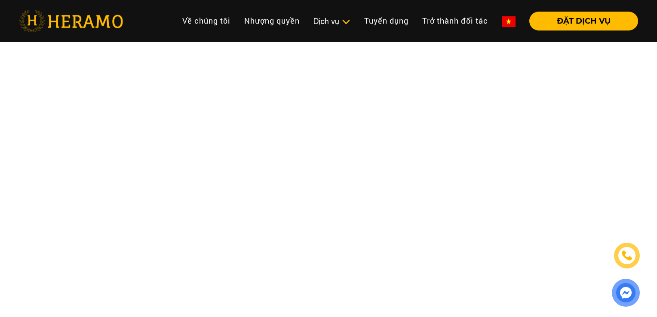  What do you see at coordinates (455, 21) in the screenshot?
I see `a: Trở thành đối tác` at bounding box center [455, 21].